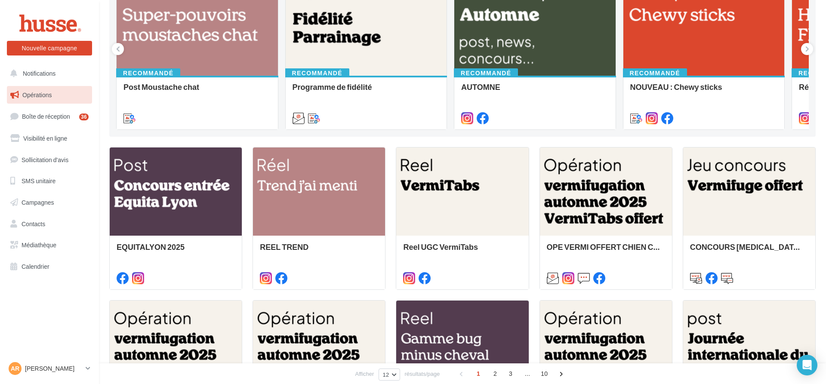 Image resolution: width=826 pixels, height=384 pixels. What do you see at coordinates (49, 181) in the screenshot?
I see `a: SMS unitaire` at bounding box center [49, 181].